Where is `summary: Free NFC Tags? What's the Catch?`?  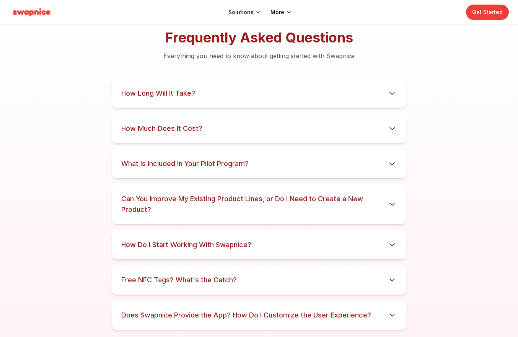 summary: Free NFC Tags? What's the Catch? is located at coordinates (259, 280).